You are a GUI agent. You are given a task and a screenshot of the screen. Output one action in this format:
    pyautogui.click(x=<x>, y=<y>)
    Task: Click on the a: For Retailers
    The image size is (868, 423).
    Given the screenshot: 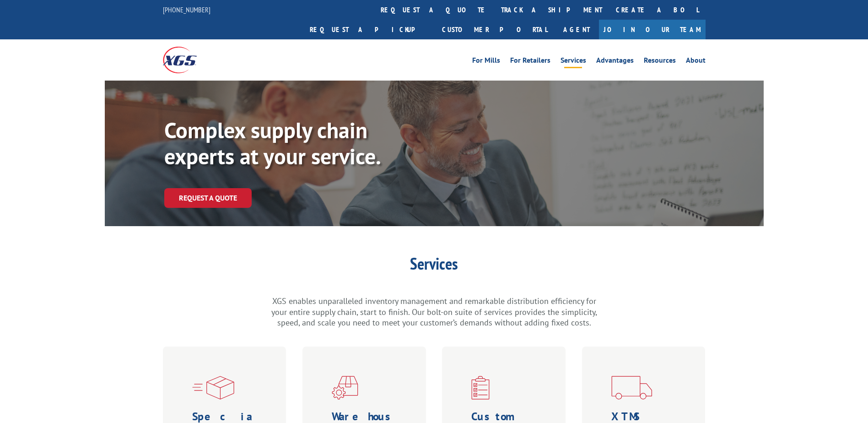 What is the action you would take?
    pyautogui.click(x=530, y=62)
    